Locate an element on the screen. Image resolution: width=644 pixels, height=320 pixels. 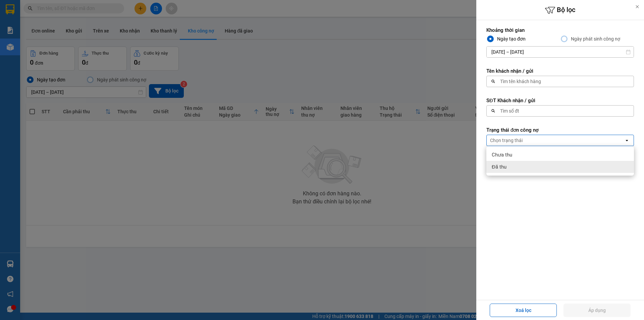
div: Chọn trạng thái is located at coordinates (506, 141).